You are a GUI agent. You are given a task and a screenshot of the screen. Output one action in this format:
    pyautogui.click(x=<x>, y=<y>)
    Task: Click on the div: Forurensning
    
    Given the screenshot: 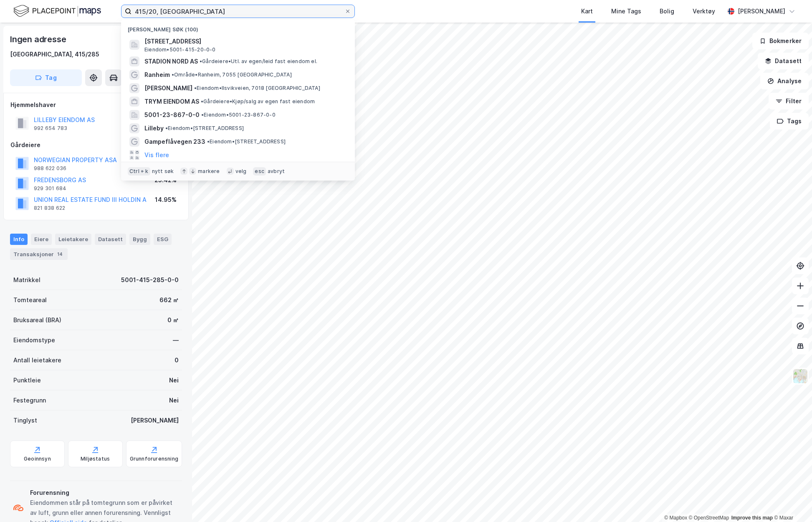 What is the action you would take?
    pyautogui.click(x=105, y=492)
    